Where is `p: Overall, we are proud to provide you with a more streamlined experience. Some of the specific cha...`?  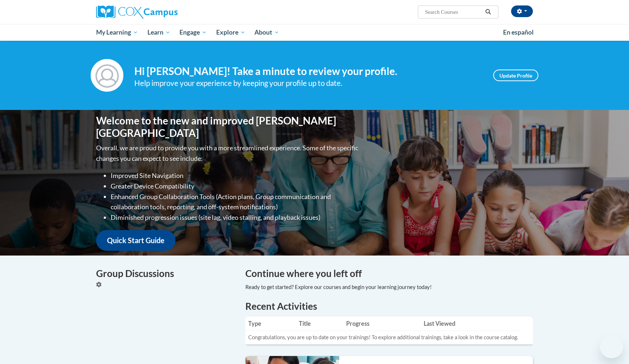 p: Overall, we are proud to provide you with a more streamlined experience. Some of the specific cha... is located at coordinates (228, 153).